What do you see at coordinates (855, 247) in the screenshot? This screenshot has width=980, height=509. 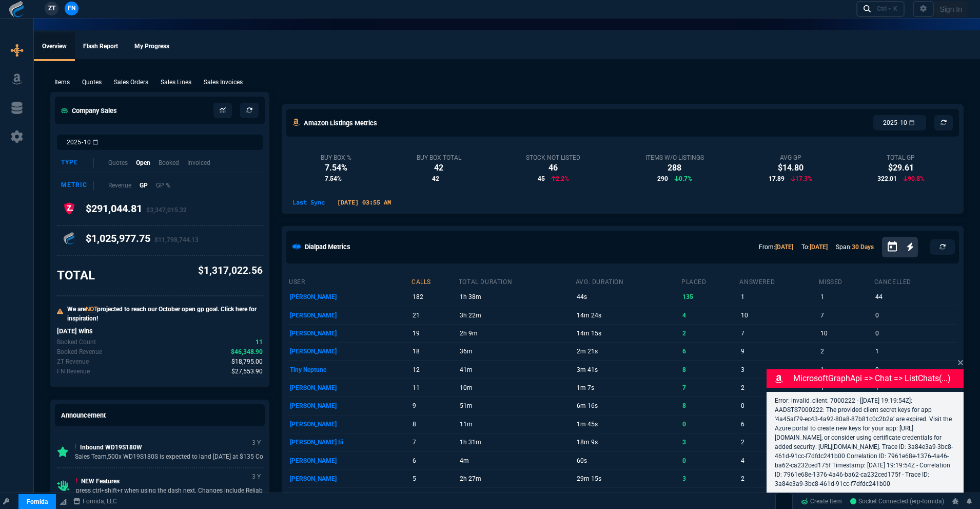 I see `p: Span:` at bounding box center [855, 247].